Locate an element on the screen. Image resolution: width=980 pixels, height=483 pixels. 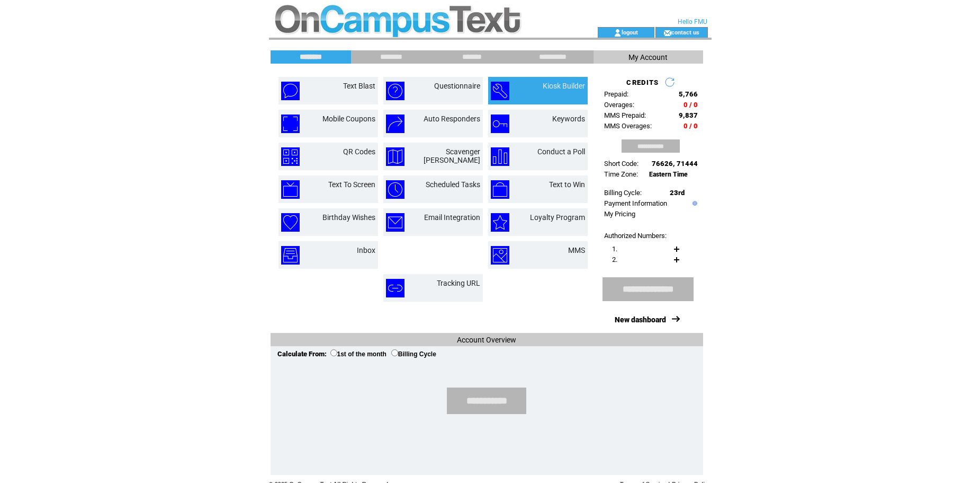
a: Text to Win is located at coordinates (568, 184).